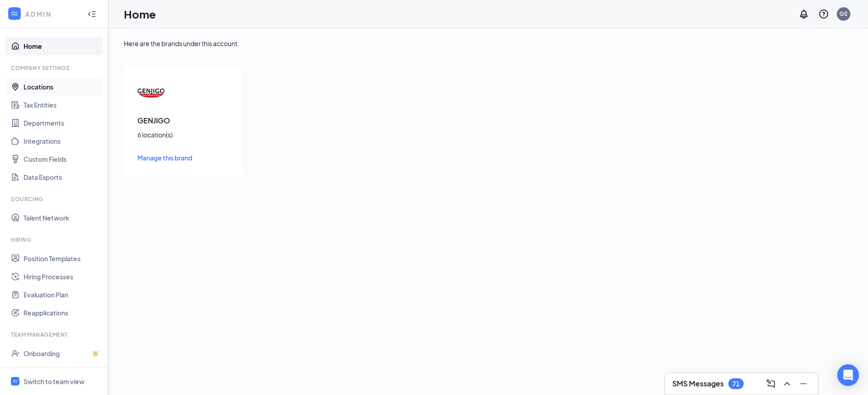  I want to click on svg: Collapse, so click(92, 14).